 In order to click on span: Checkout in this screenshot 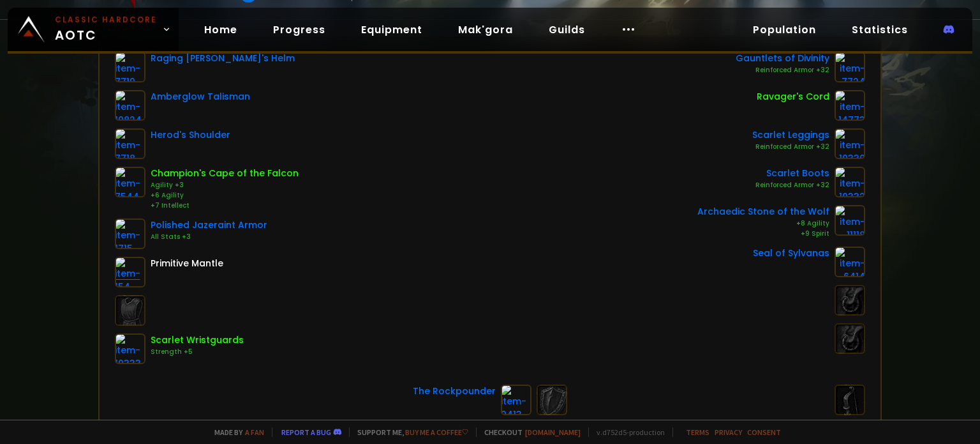, I will do `click(528, 431)`.